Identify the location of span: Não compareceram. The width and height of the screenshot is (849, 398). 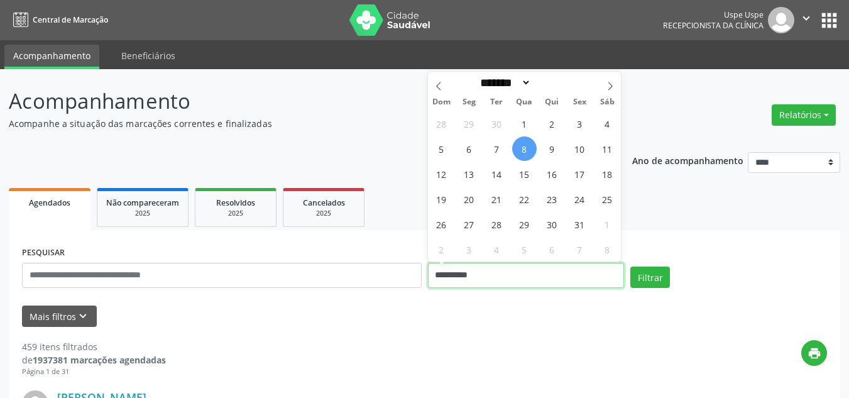
(143, 202).